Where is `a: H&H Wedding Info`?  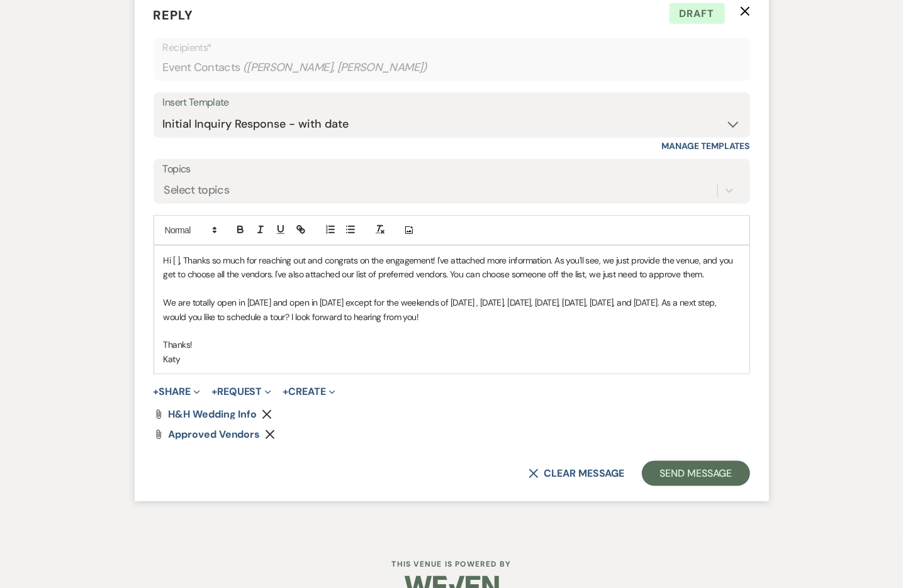 a: H&H Wedding Info is located at coordinates (212, 415).